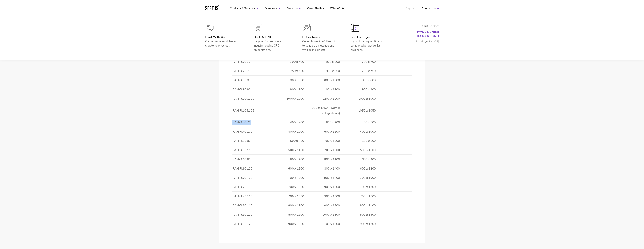  I want to click on td: RAH-R.60.120, so click(250, 168).